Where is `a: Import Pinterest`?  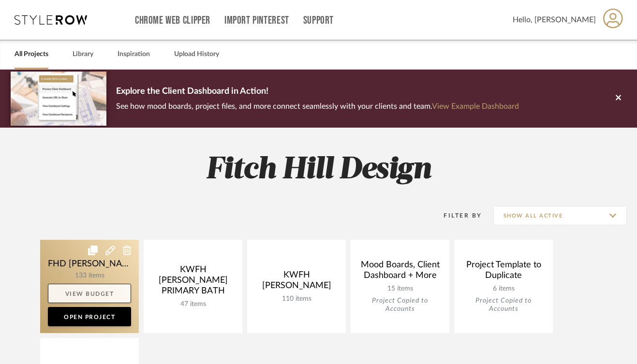
a: Import Pinterest is located at coordinates (257, 20).